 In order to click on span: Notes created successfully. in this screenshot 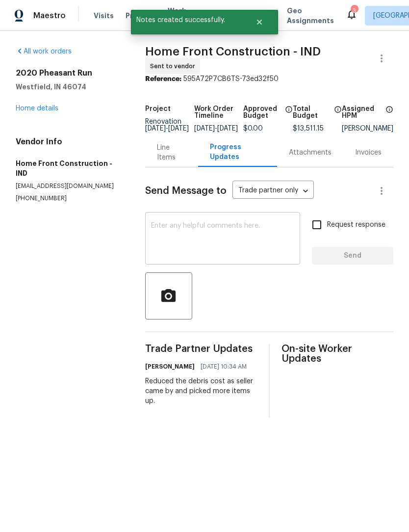, I will do `click(187, 20)`.